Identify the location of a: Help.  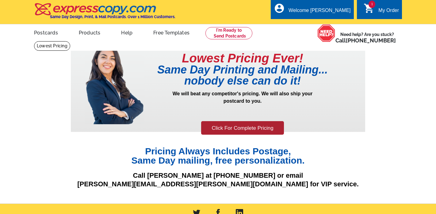
(127, 32).